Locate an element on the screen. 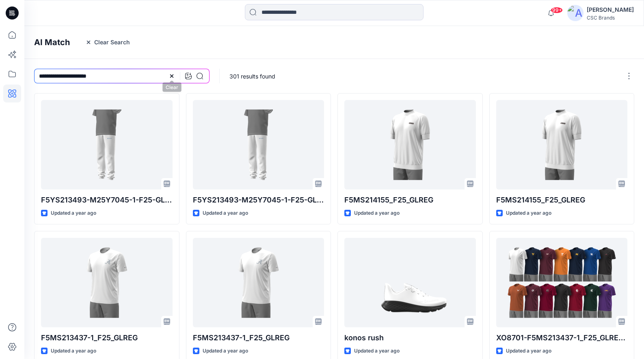 This screenshot has width=644, height=359. span: 99+ is located at coordinates (557, 10).